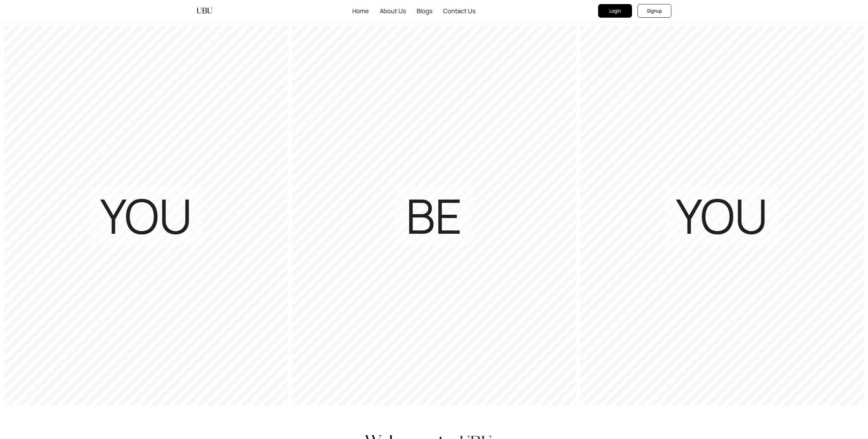 This screenshot has width=868, height=439. I want to click on button: Signup, so click(654, 11).